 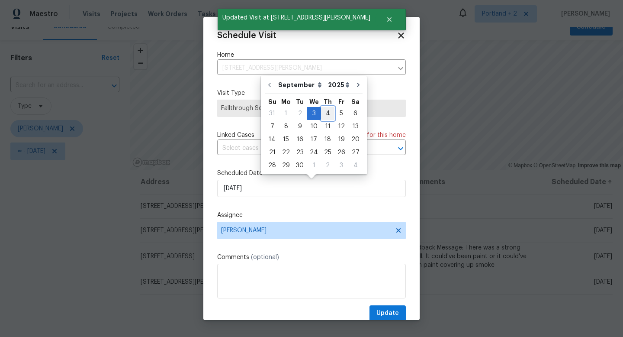 What do you see at coordinates (272, 126) in the screenshot?
I see `div: Sun Sep 07 2025` at bounding box center [272, 126].